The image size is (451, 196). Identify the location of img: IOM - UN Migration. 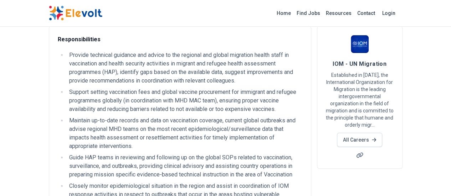
(359, 44).